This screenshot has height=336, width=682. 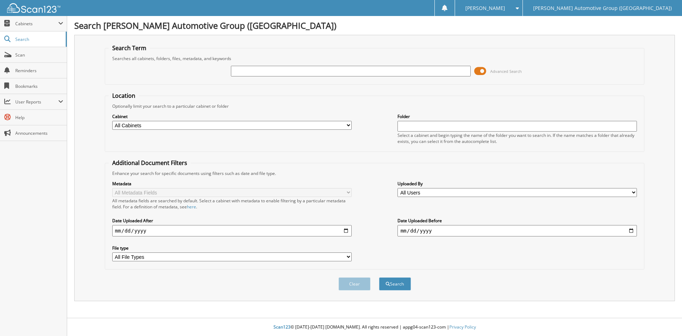 What do you see at coordinates (395, 283) in the screenshot?
I see `button: Search` at bounding box center [395, 283].